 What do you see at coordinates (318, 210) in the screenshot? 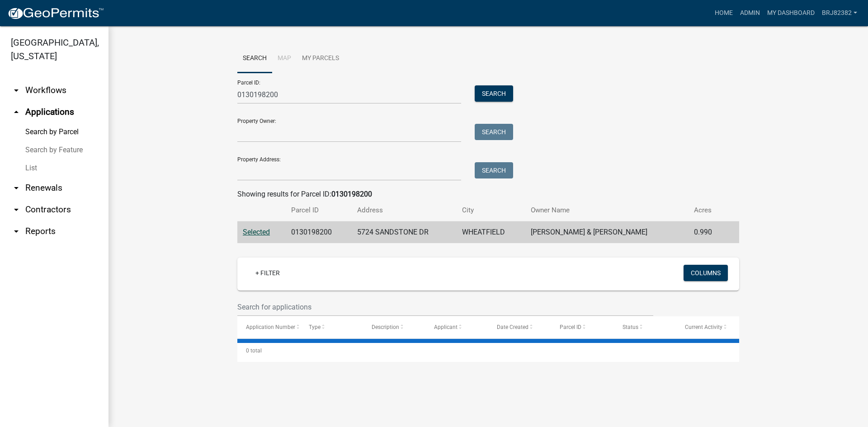
I see `th: Parcel ID` at bounding box center [318, 210].